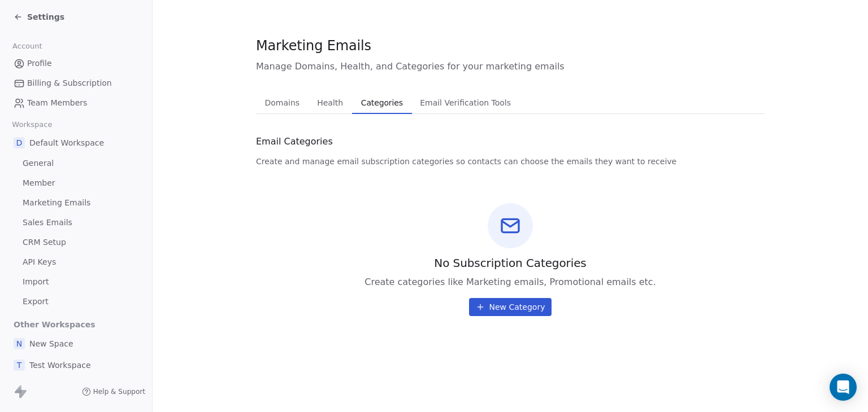 This screenshot has height=412, width=868. What do you see at coordinates (48, 223) in the screenshot?
I see `span: Sales Emails` at bounding box center [48, 223].